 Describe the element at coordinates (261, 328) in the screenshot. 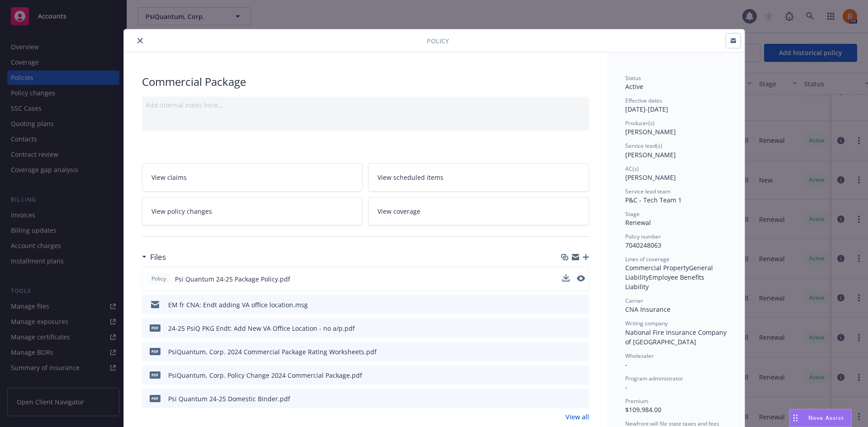

I see `div: 24-25 PsiQ PKG Endt: Add New VA Office Location - no a/p.pdf` at that location.